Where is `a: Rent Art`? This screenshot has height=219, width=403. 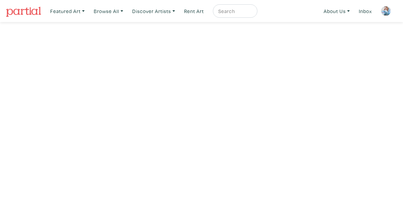
a: Rent Art is located at coordinates (194, 11).